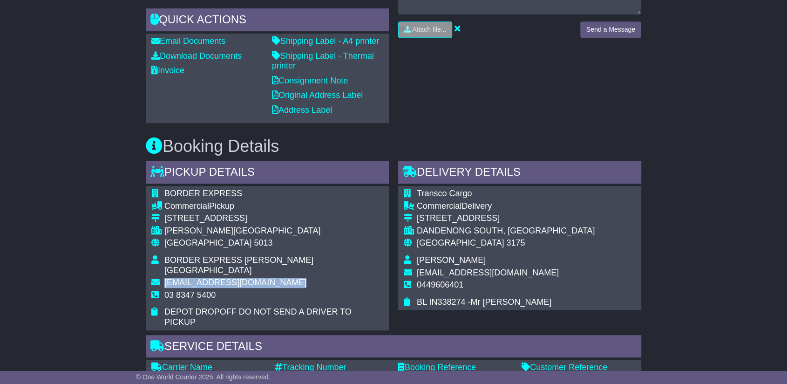  Describe the element at coordinates (444, 193) in the screenshot. I see `span: Transco Cargo` at that location.